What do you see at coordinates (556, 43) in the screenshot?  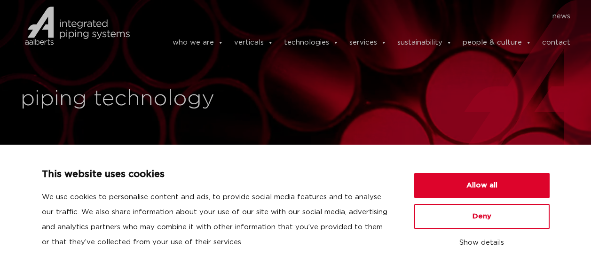 I see `a: contact` at bounding box center [556, 43].